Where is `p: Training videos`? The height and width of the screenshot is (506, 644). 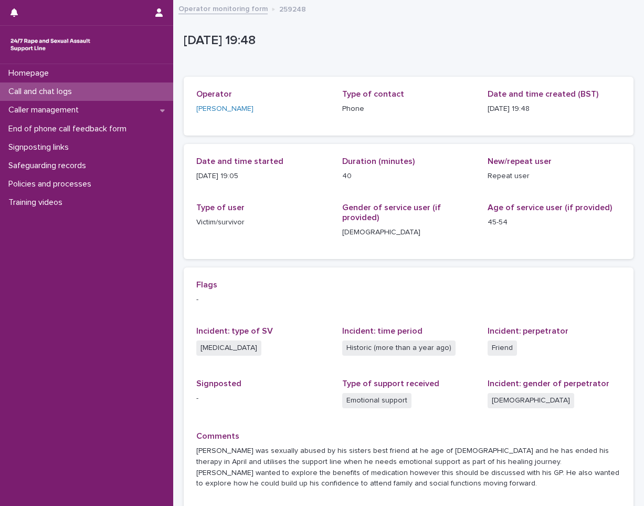
p: Training videos is located at coordinates (37, 202).